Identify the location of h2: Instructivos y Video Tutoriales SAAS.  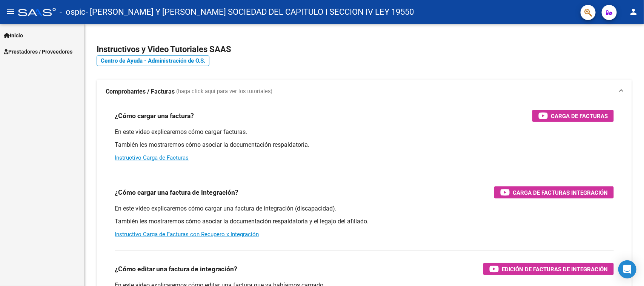
(364, 49).